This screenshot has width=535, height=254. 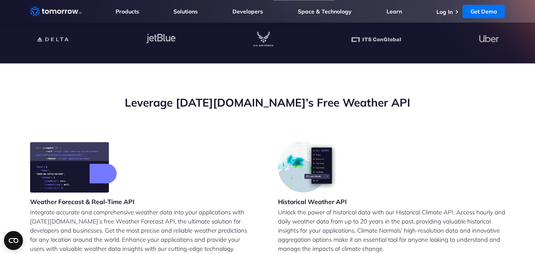 What do you see at coordinates (444, 12) in the screenshot?
I see `a: Log In` at bounding box center [444, 12].